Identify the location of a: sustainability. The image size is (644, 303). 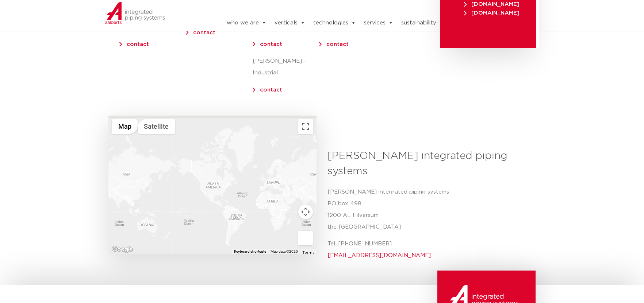
(422, 23).